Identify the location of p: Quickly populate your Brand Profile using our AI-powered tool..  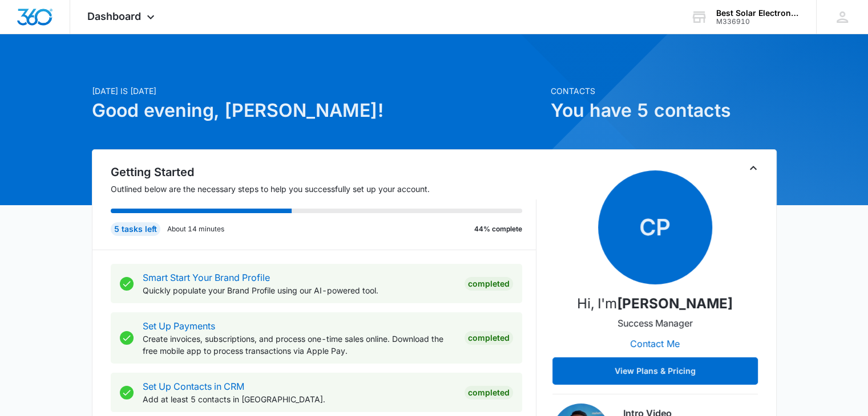
(299, 290).